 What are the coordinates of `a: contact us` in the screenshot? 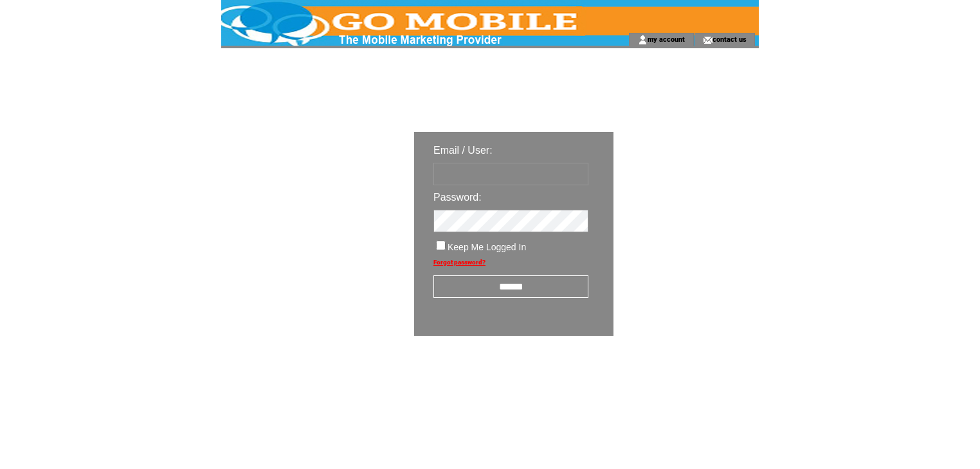 It's located at (729, 39).